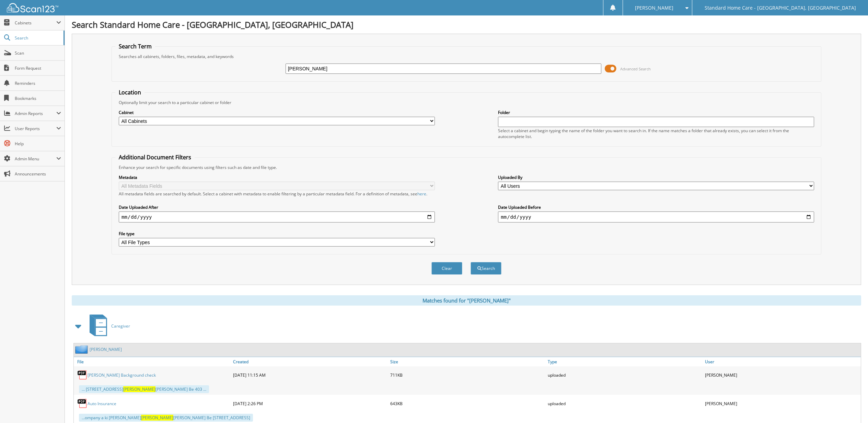 The image size is (868, 423). Describe the element at coordinates (310, 362) in the screenshot. I see `a: Created` at that location.